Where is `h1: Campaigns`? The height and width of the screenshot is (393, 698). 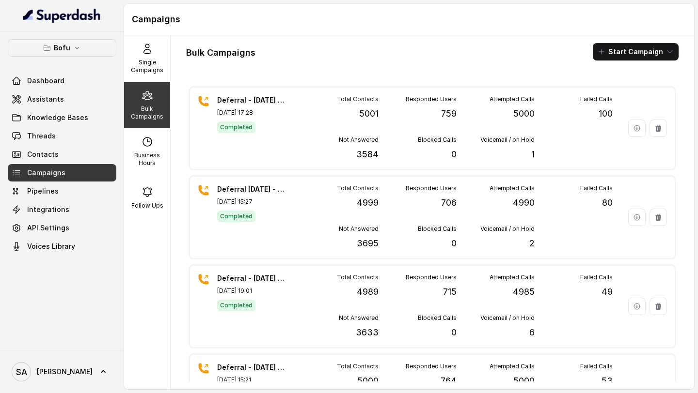
h1: Campaigns is located at coordinates (409, 19).